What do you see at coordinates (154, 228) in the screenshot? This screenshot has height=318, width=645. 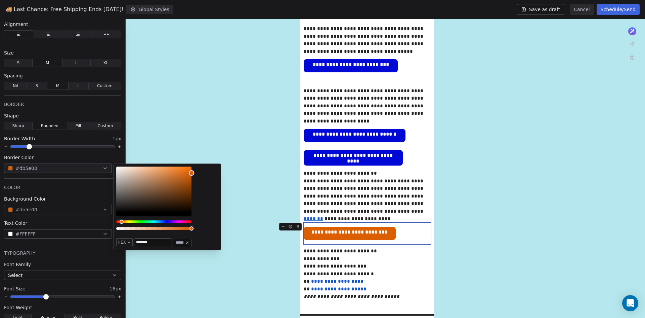 I see `div: Alpha` at bounding box center [154, 228].